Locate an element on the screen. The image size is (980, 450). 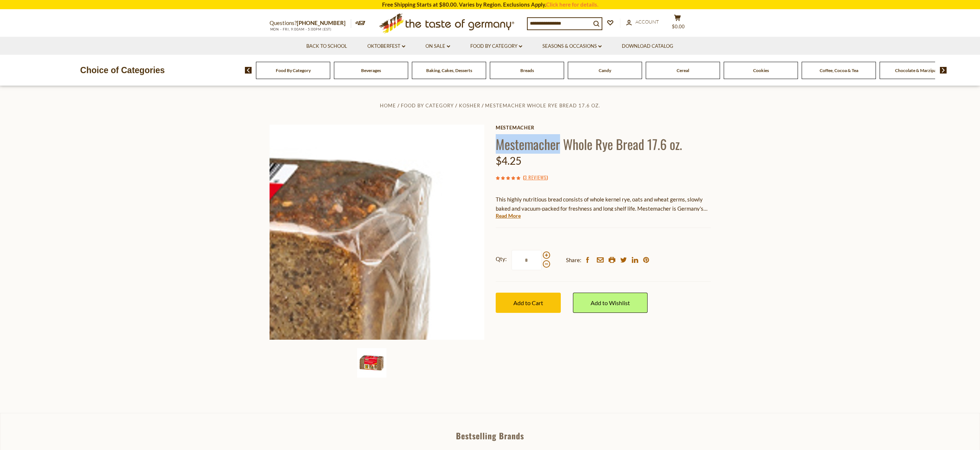
span: Coffee, Cocoa & Tea is located at coordinates (839, 70).